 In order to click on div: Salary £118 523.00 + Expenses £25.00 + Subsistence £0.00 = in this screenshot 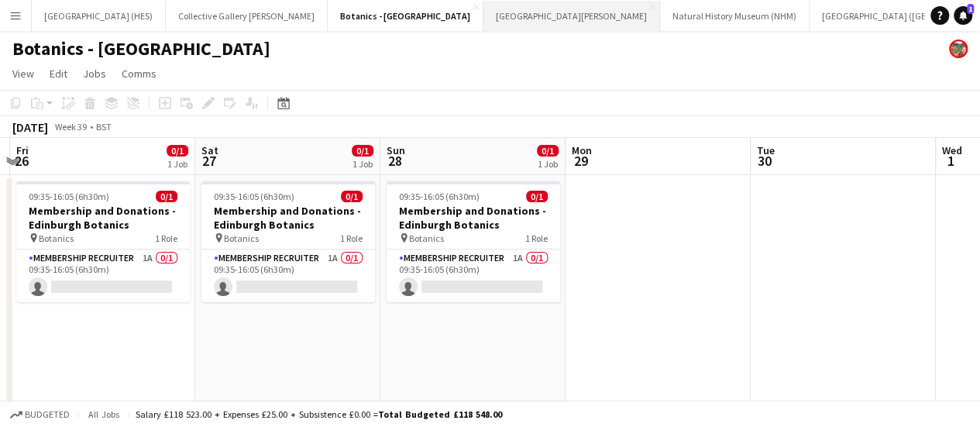, I will do `click(319, 413)`.